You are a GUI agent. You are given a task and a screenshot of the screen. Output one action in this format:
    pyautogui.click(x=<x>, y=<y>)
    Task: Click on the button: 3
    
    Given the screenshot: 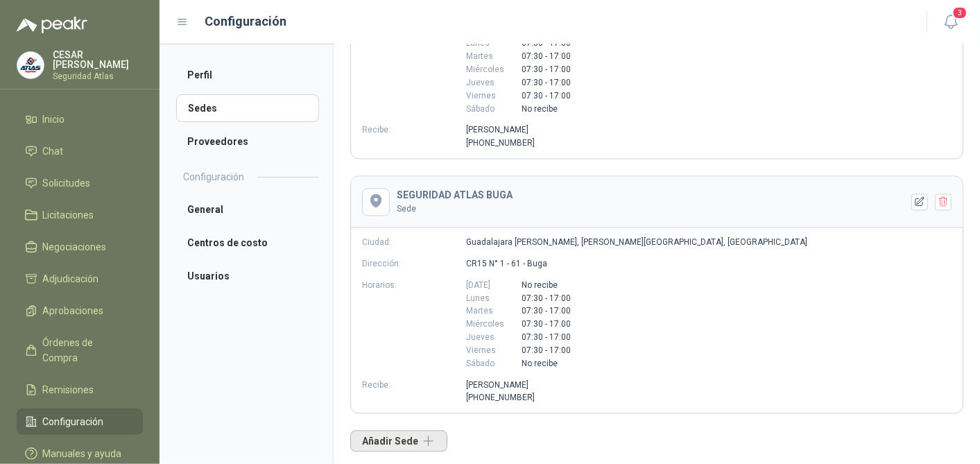 What is the action you would take?
    pyautogui.click(x=951, y=22)
    